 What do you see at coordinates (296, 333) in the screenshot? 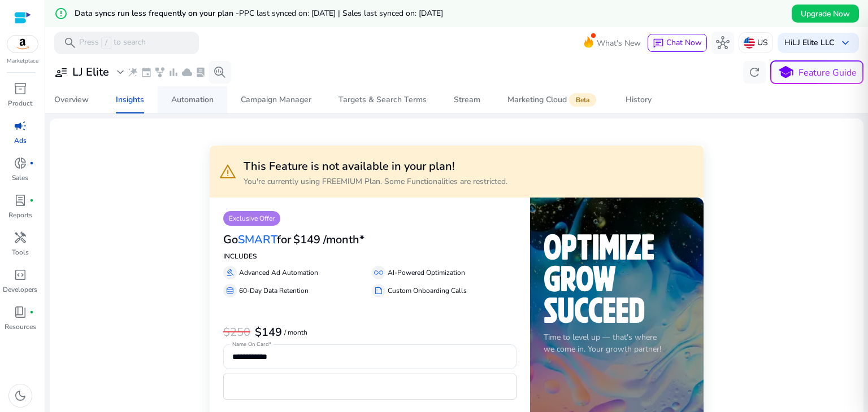
I see `p: / month` at bounding box center [296, 333].